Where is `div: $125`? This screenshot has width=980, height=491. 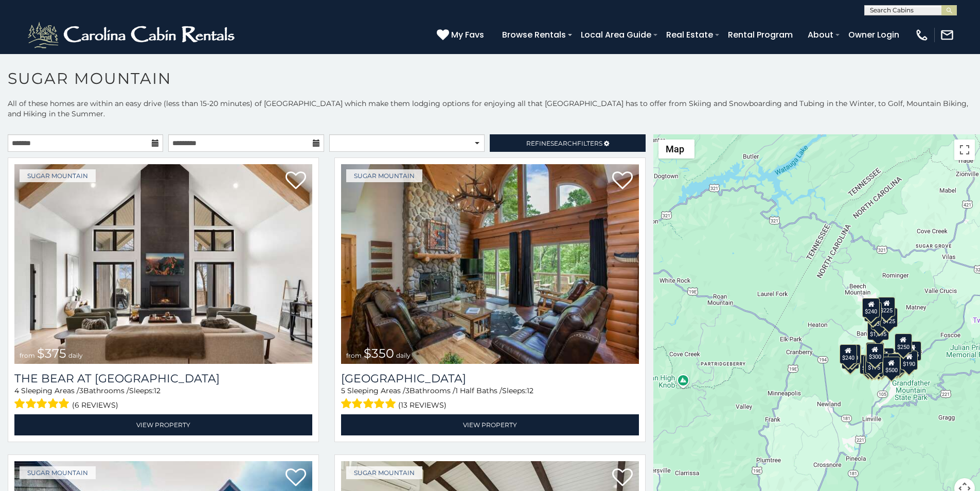
div: $125 is located at coordinates (889, 317).